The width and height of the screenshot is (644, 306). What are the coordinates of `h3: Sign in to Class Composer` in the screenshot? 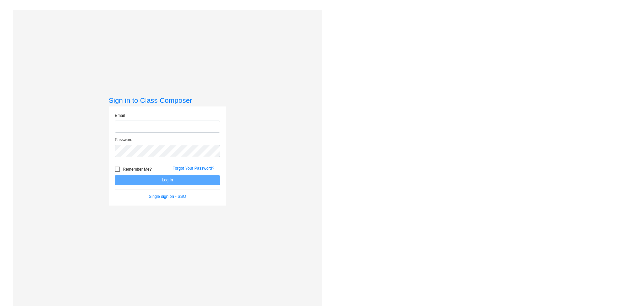 It's located at (168, 100).